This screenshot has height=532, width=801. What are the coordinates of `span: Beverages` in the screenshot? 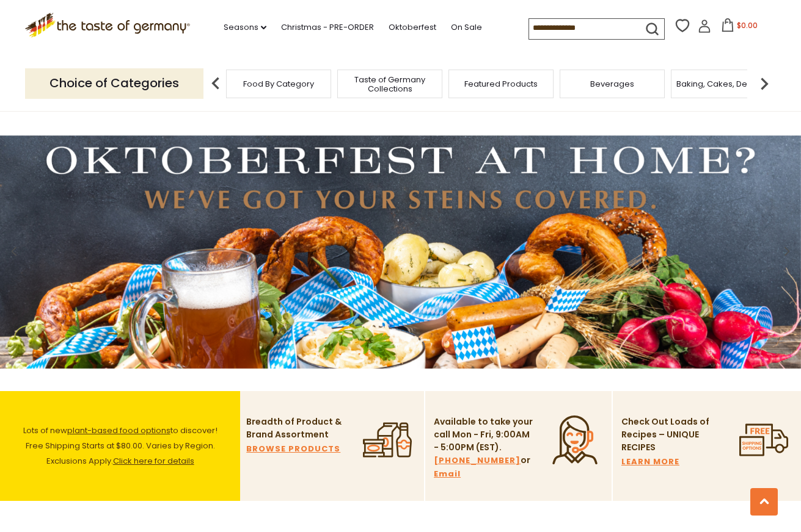 It's located at (612, 84).